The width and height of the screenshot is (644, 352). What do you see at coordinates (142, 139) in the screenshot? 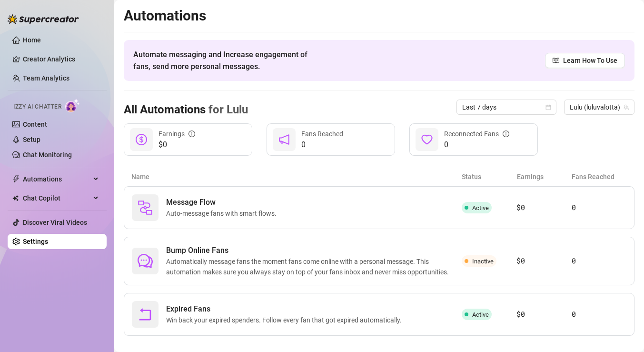
I see `span: dollar` at bounding box center [142, 139].